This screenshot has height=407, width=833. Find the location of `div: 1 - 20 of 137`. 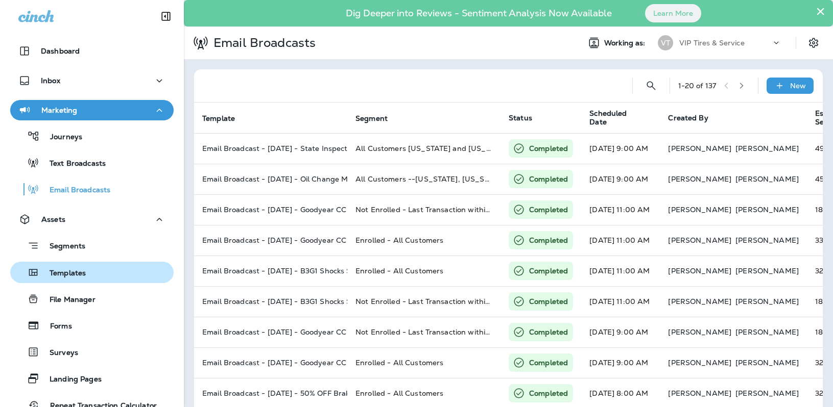

div: 1 - 20 of 137 is located at coordinates (697, 86).